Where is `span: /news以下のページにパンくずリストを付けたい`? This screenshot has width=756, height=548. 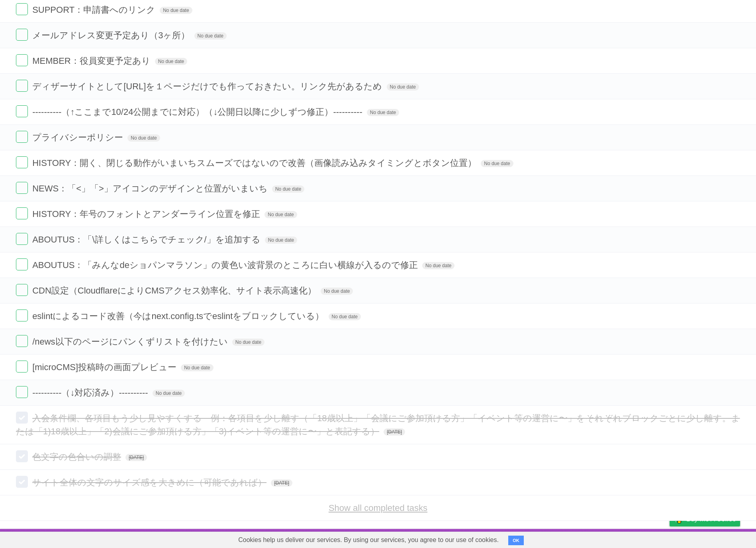
span: /news以下のページにパンくずリストを付けたい is located at coordinates (131, 341).